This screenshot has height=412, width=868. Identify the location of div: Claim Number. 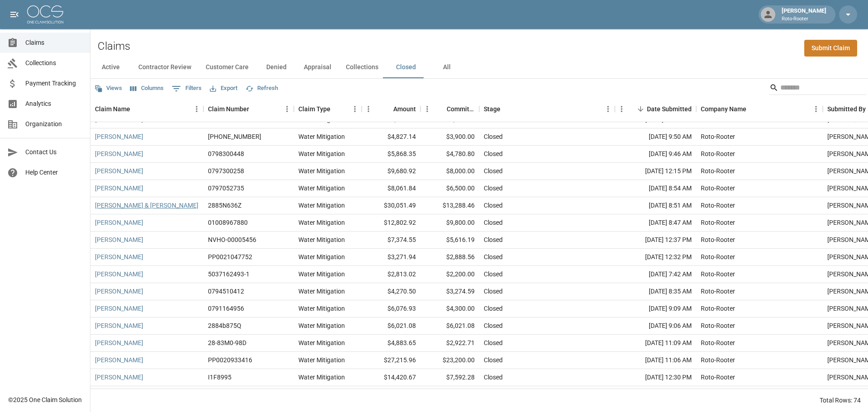
(228, 109).